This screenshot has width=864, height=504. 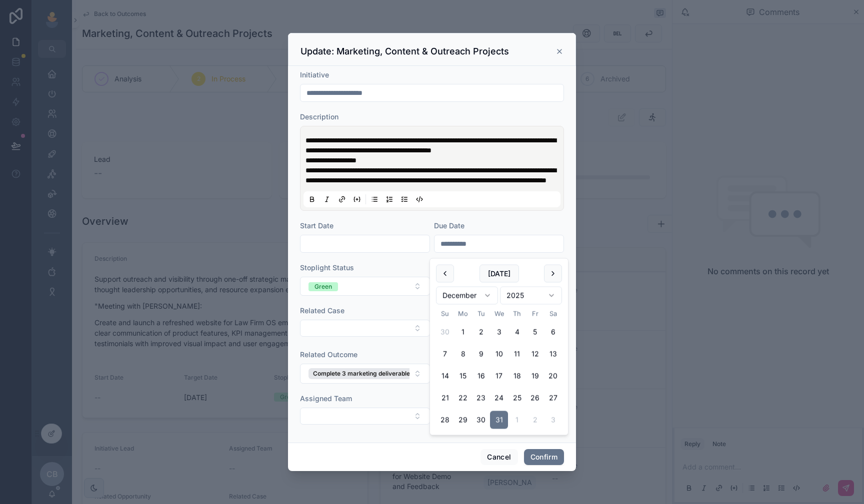 I want to click on button: Wednesday, December 31st, 2025, selected, so click(x=499, y=420).